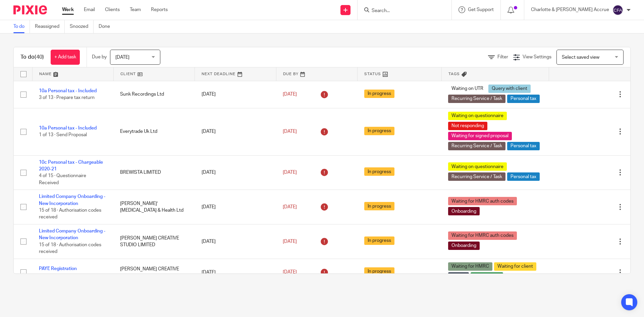 This screenshot has height=317, width=644. What do you see at coordinates (515, 267) in the screenshot?
I see `span: Waiting for client` at bounding box center [515, 267].